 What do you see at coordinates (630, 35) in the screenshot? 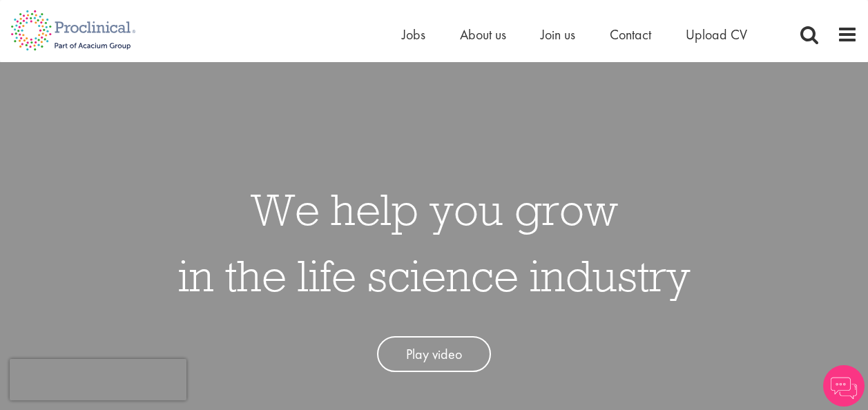
I see `span: Contact` at bounding box center [630, 35].